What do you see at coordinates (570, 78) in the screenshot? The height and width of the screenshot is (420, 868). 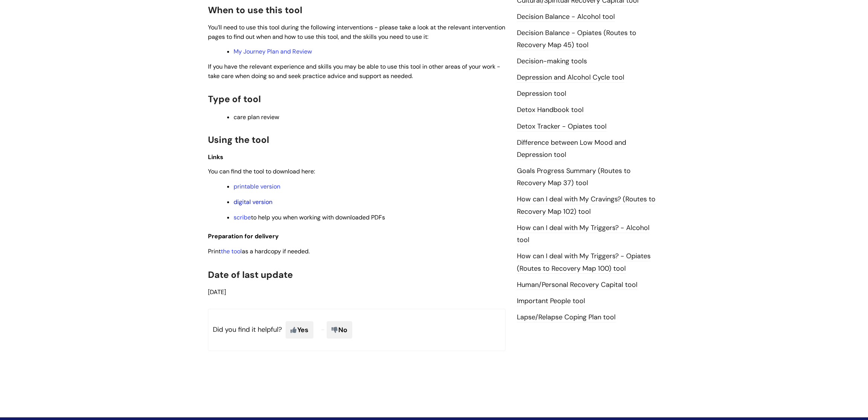 I see `a: Depression and Alcohol Cycle tool` at bounding box center [570, 78].